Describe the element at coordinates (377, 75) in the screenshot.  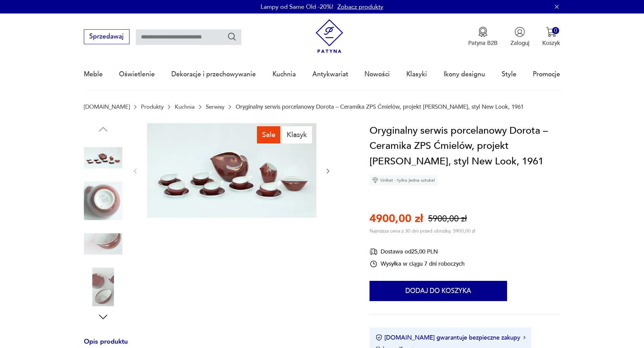
I see `a: Nowości` at that location.